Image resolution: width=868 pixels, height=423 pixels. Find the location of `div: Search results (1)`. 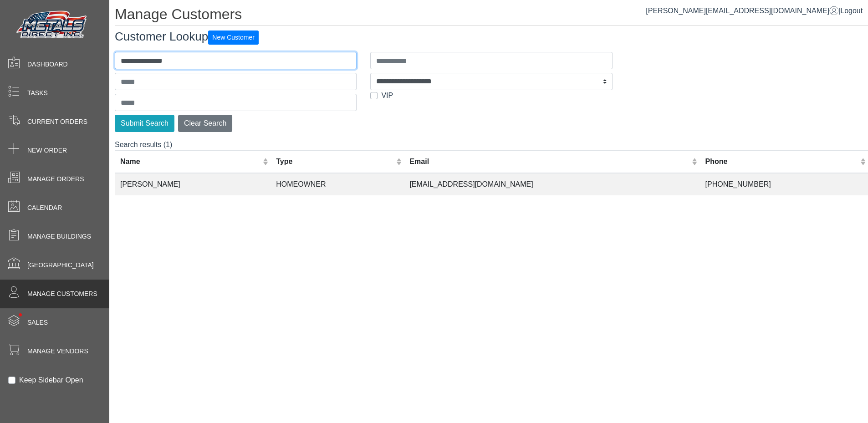

div: Search results (1) is located at coordinates (492, 167).